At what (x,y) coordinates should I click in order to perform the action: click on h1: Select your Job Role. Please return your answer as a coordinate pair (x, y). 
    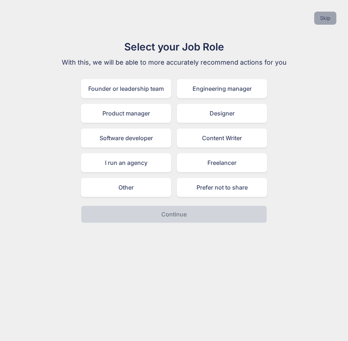
    Looking at the image, I should click on (174, 47).